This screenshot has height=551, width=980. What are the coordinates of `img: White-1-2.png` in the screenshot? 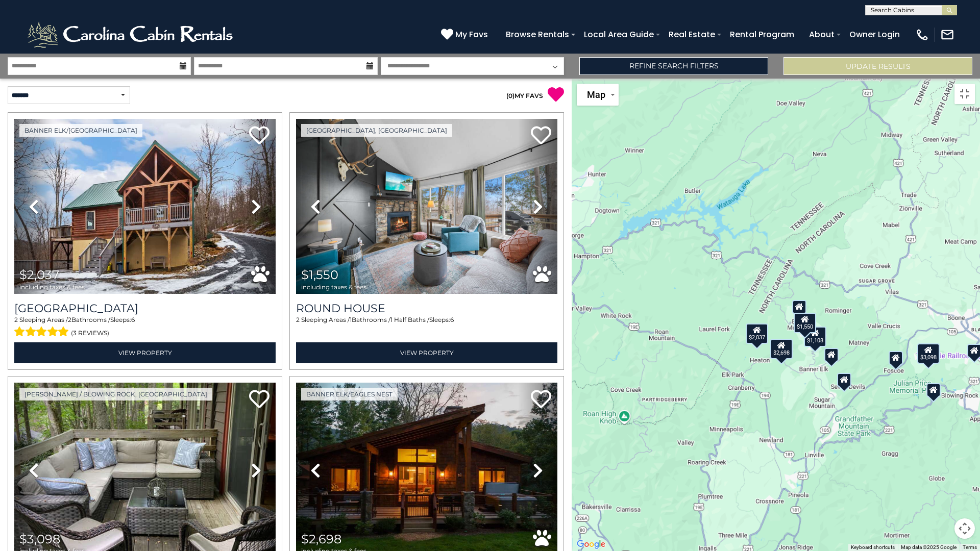 It's located at (131, 35).